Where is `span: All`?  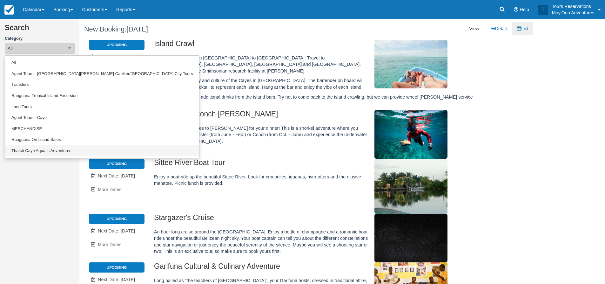
span: All is located at coordinates (10, 48).